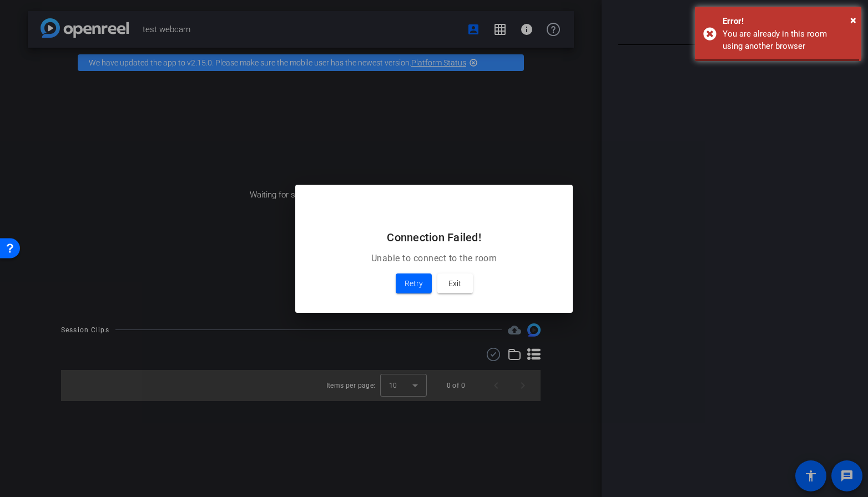  What do you see at coordinates (434, 258) in the screenshot?
I see `p: Unable to connect to the room` at bounding box center [434, 258].